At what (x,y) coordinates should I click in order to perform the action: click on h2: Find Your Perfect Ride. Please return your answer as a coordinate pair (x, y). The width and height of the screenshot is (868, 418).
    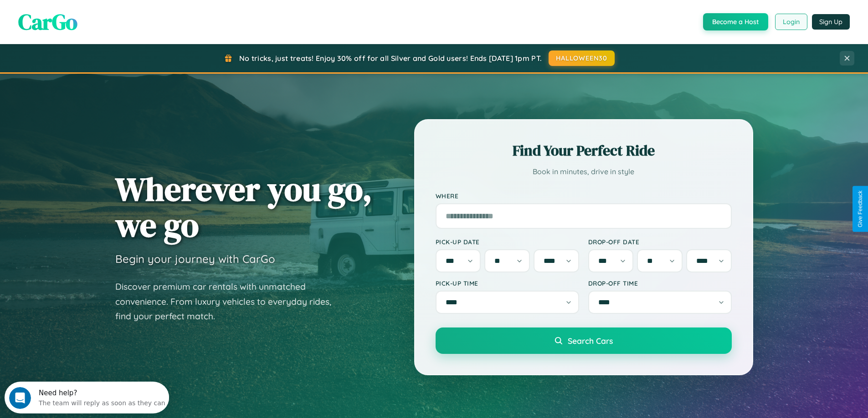
    Looking at the image, I should click on (584, 150).